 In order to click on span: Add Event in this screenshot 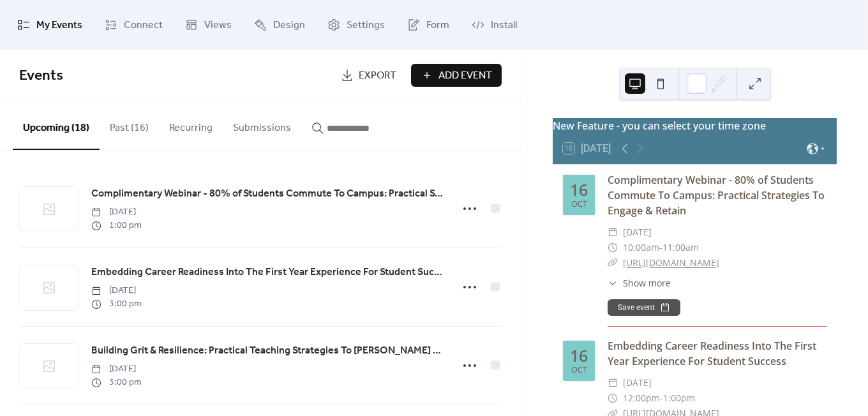, I will do `click(465, 76)`.